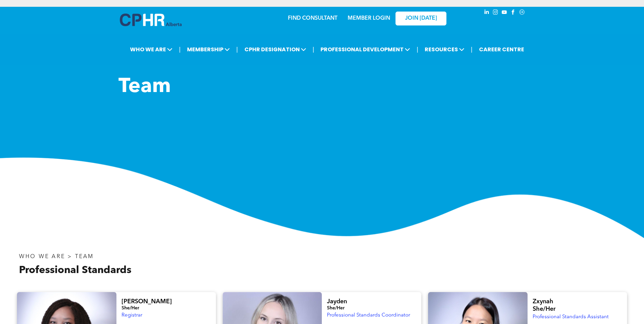  What do you see at coordinates (522, 13) in the screenshot?
I see `a: Social network` at bounding box center [522, 13].